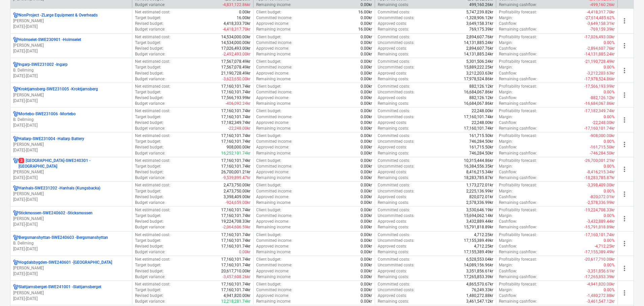 The image size is (644, 306). I want to click on p: Cashflow :, so click(508, 123).